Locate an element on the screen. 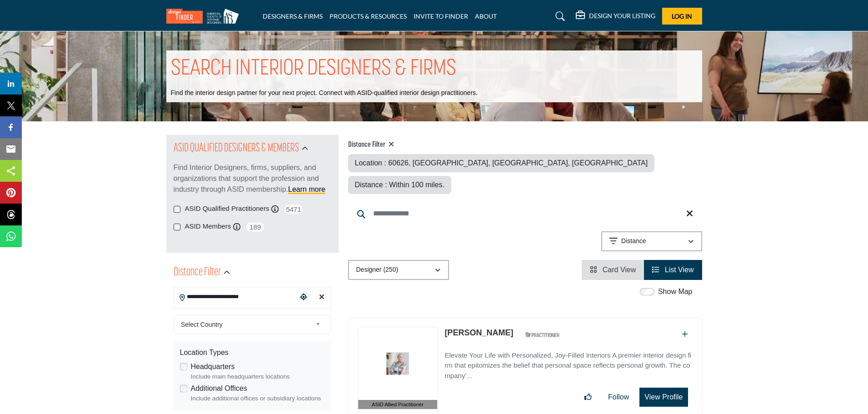 The width and height of the screenshot is (868, 414). label: Additional Offices is located at coordinates (219, 388).